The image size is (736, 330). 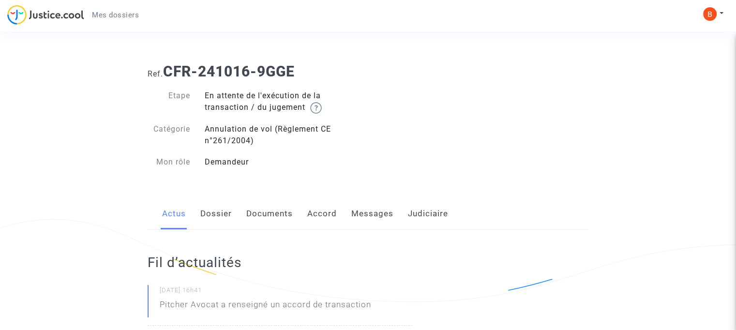 I want to click on p: Pitcher Avocat a renseigné un accord de transaction, so click(x=265, y=307).